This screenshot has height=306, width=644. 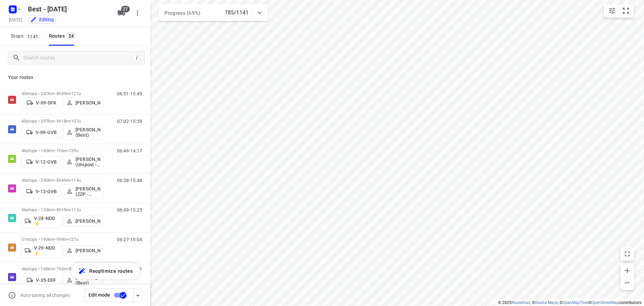 What do you see at coordinates (182, 13) in the screenshot?
I see `span: Progress (69%)` at bounding box center [182, 13].